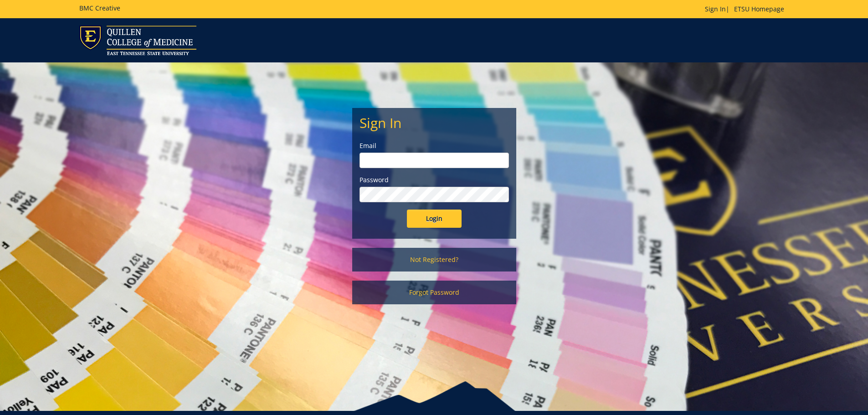 This screenshot has width=868, height=415. What do you see at coordinates (434, 123) in the screenshot?
I see `h2: Sign In` at bounding box center [434, 123].